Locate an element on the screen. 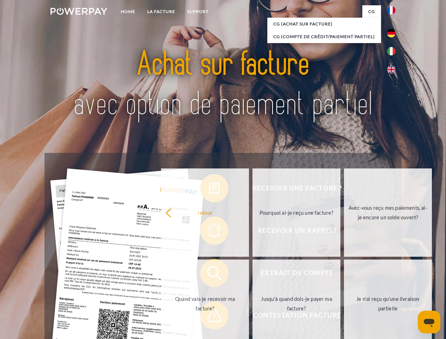 The height and width of the screenshot is (339, 446). div: Je n'ai reçu qu'une livraison partielle is located at coordinates (388, 304).